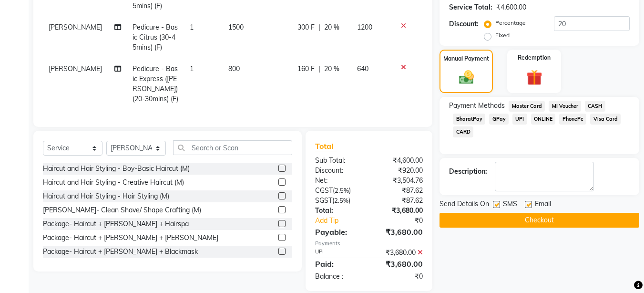 This screenshot has height=293, width=644. Describe the element at coordinates (463, 131) in the screenshot. I see `span: CARD` at that location.